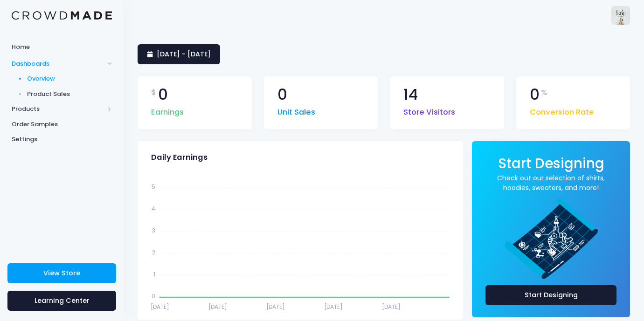 The width and height of the screenshot is (644, 321). I want to click on span: 14, so click(410, 95).